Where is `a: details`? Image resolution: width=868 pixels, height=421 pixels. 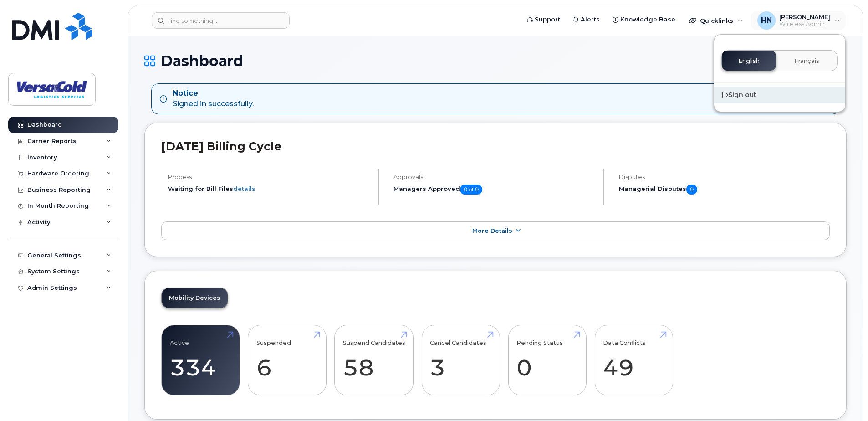
a: details is located at coordinates (244, 189).